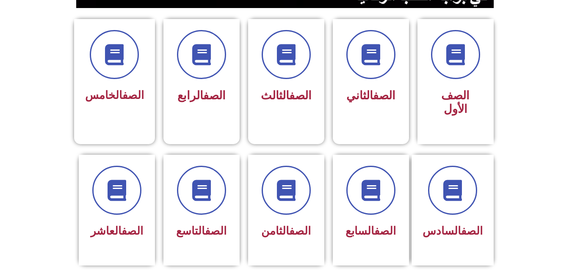 Image resolution: width=572 pixels, height=271 pixels. I want to click on span: الثالث, so click(286, 96).